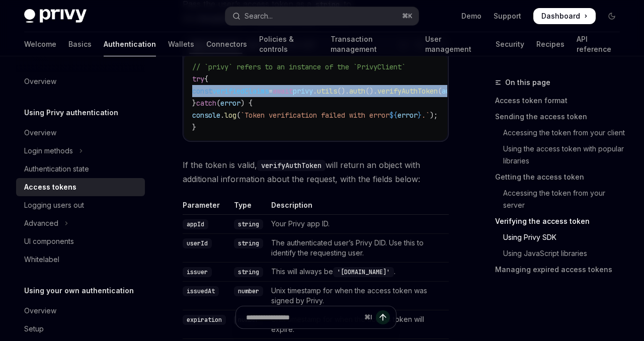  What do you see at coordinates (41, 224) in the screenshot?
I see `div: Advanced` at bounding box center [41, 224].